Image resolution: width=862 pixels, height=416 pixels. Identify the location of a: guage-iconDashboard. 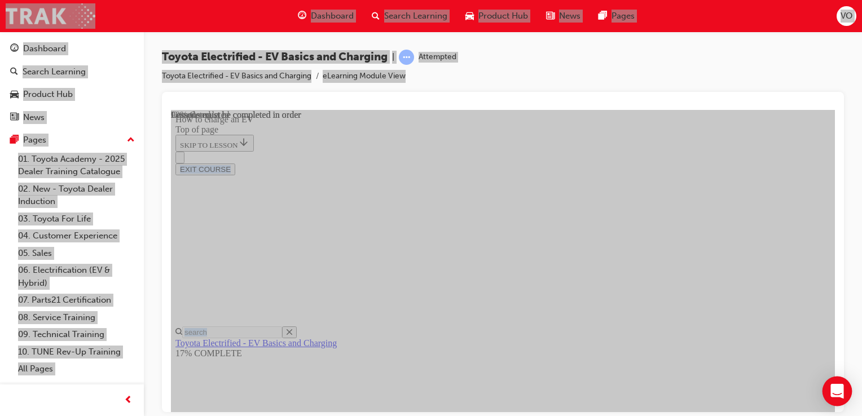
(326, 16).